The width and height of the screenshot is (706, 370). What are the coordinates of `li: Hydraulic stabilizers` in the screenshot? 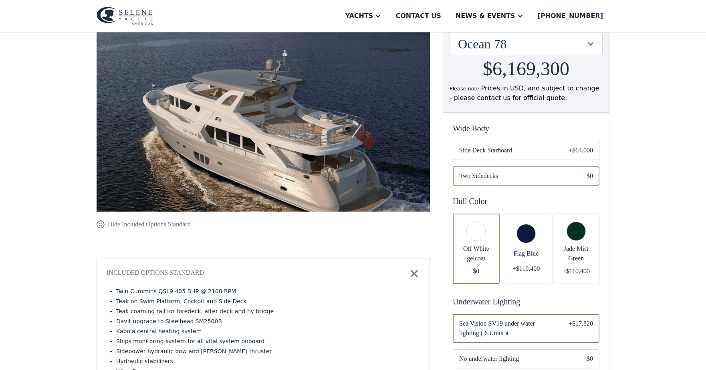 It's located at (268, 362).